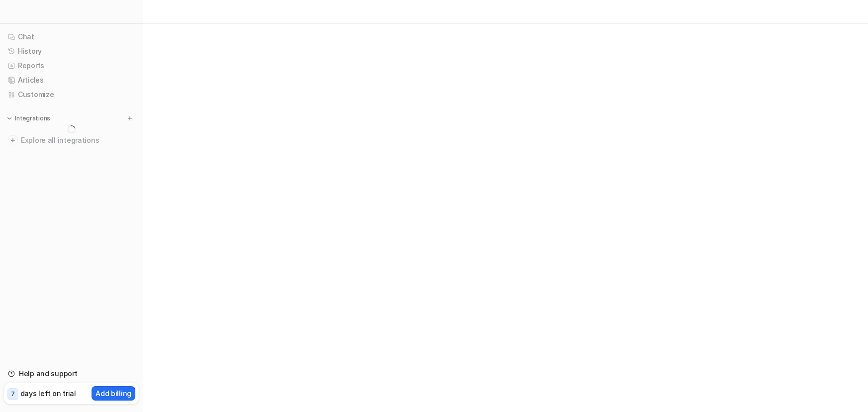 The width and height of the screenshot is (868, 412). Describe the element at coordinates (71, 140) in the screenshot. I see `a: Explore all integrations` at that location.